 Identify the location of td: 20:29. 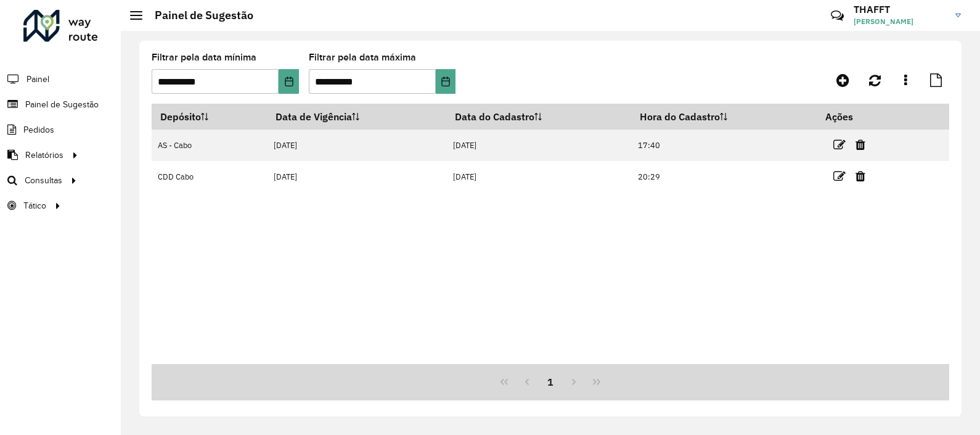
(724, 176).